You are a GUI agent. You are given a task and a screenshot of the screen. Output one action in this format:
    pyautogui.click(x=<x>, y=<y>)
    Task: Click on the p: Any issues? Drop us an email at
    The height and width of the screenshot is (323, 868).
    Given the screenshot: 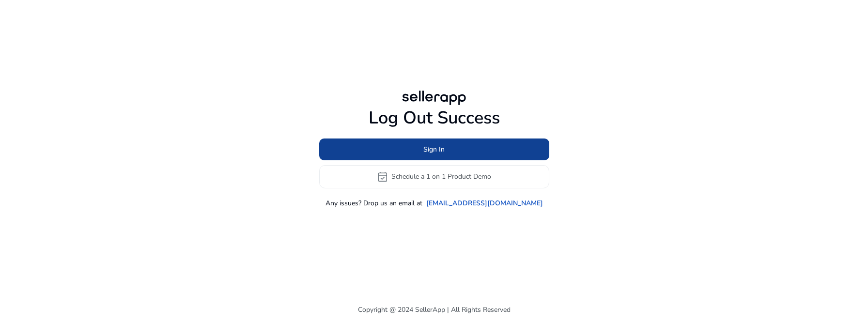 What is the action you would take?
    pyautogui.click(x=374, y=203)
    